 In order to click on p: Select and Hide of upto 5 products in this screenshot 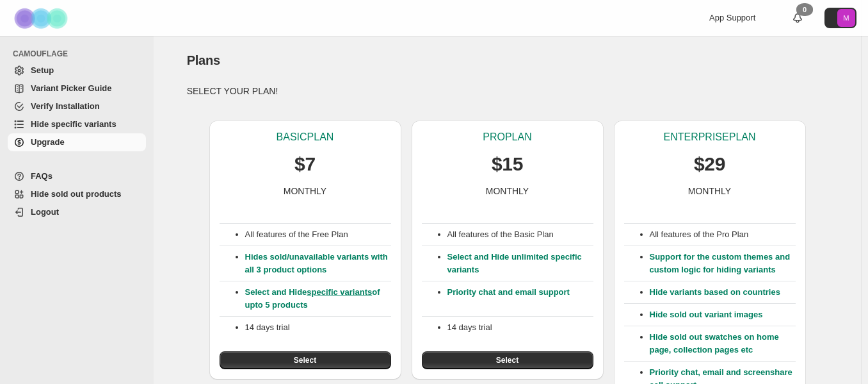, I will do `click(318, 299)`.